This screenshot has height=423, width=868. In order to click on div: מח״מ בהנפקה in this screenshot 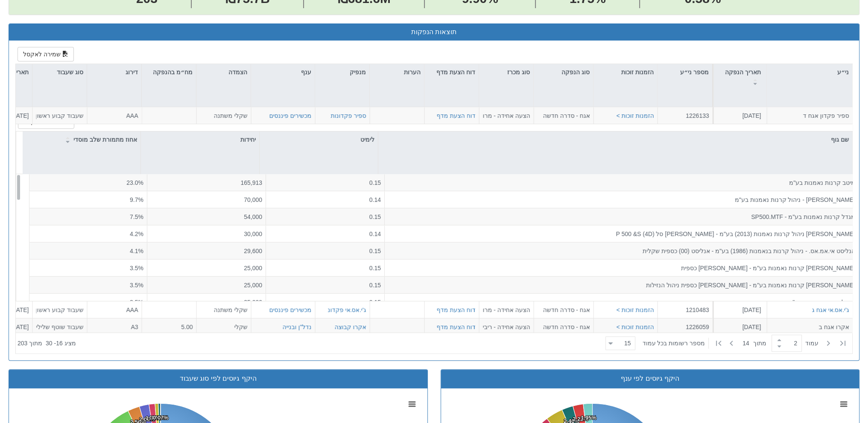, I will do `click(169, 77)`.